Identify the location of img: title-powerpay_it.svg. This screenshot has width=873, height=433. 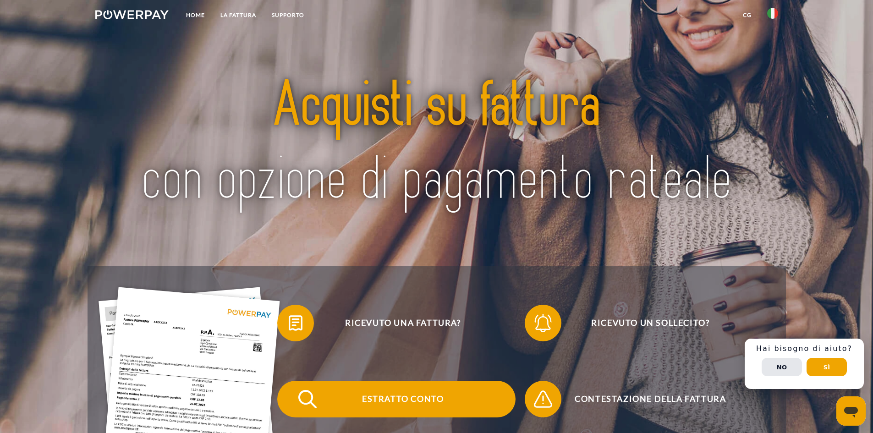
(436, 144).